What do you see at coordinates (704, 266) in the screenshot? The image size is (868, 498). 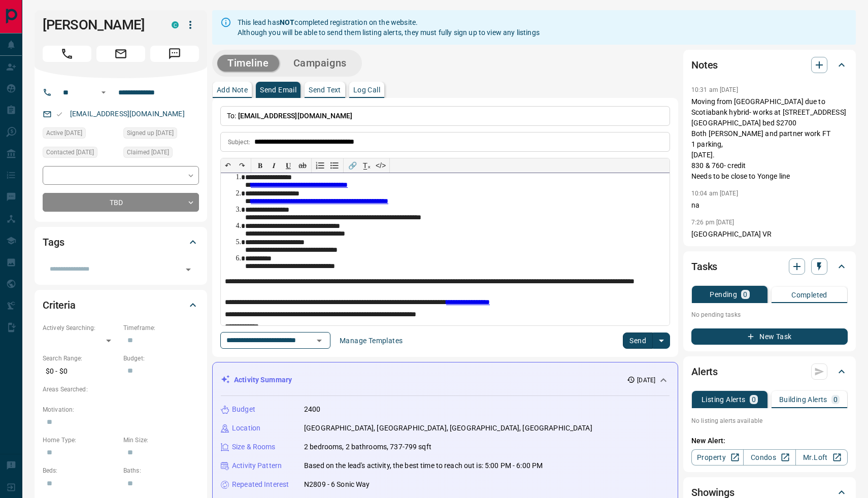 I see `h2: Tasks` at bounding box center [704, 266].